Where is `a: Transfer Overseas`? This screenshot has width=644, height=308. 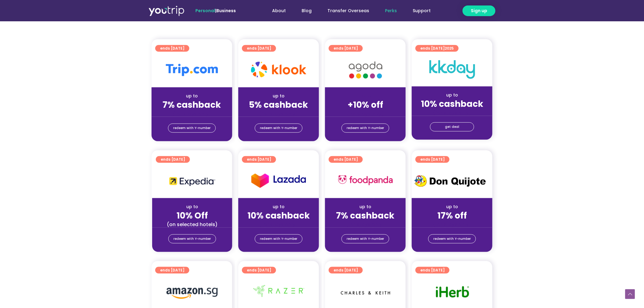 a: Transfer Overseas is located at coordinates (348, 10).